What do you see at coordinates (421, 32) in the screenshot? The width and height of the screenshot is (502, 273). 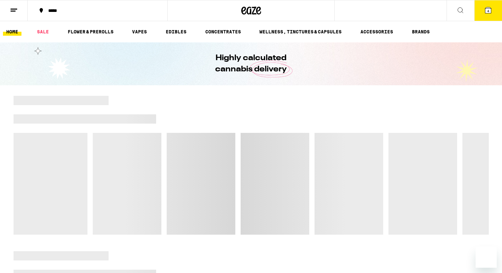 I see `a: BRANDS` at bounding box center [421, 32].